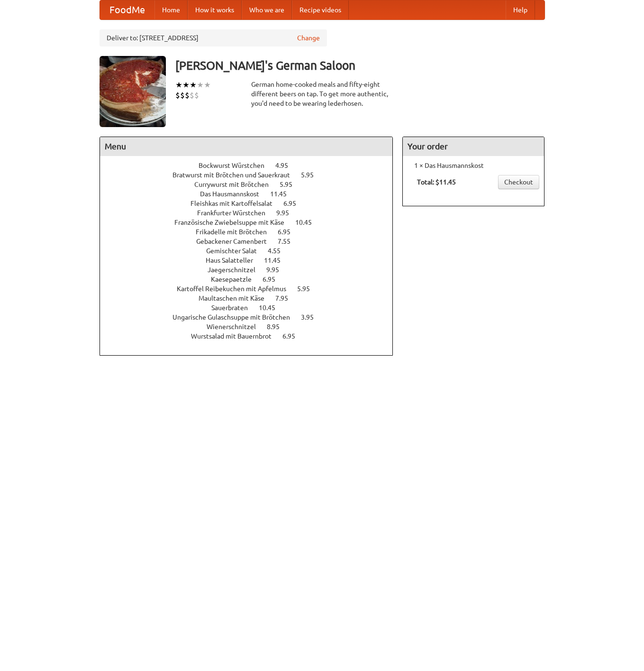 This screenshot has height=671, width=644. Describe the element at coordinates (312, 317) in the screenshot. I see `span: 3.95` at that location.